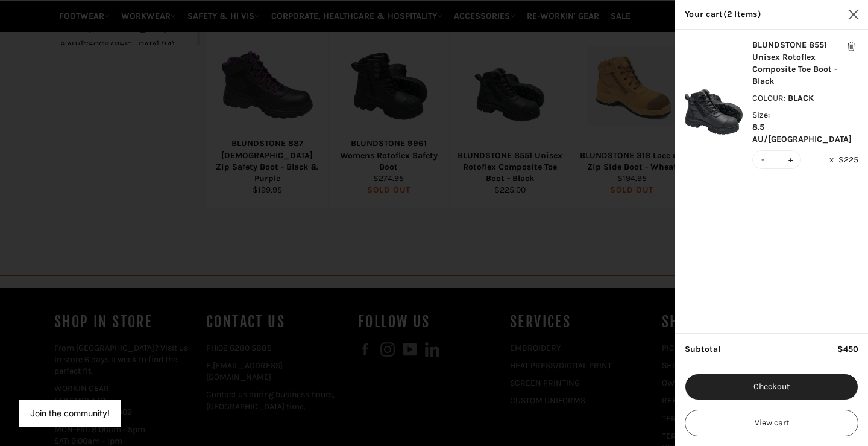 This screenshot has height=446, width=868. What do you see at coordinates (847, 348) in the screenshot?
I see `span: $450` at bounding box center [847, 348].